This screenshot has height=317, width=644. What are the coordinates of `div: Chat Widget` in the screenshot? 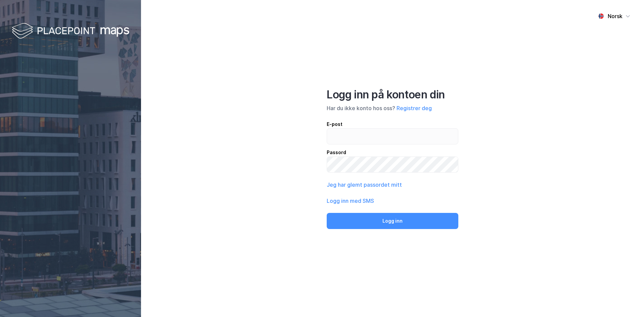 It's located at (627, 300).